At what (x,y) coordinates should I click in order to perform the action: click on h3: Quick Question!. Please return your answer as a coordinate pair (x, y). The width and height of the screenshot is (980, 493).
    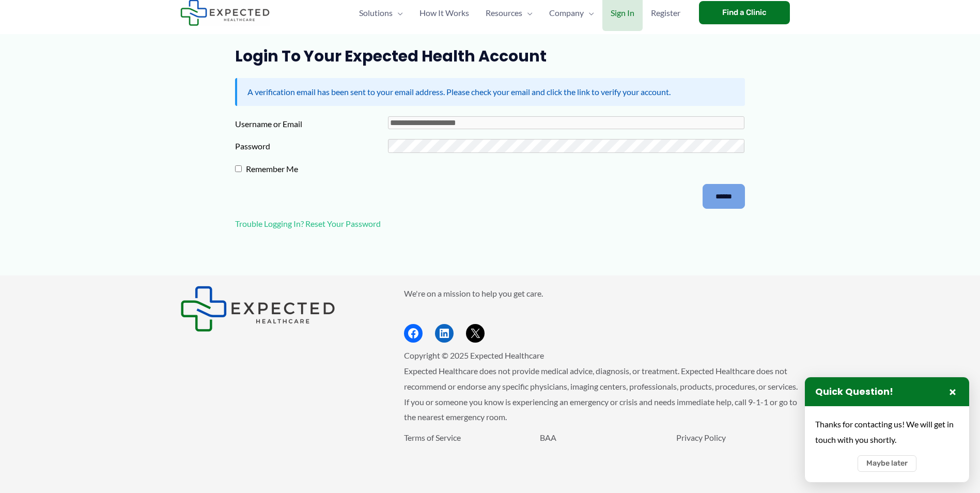
    Looking at the image, I should click on (854, 392).